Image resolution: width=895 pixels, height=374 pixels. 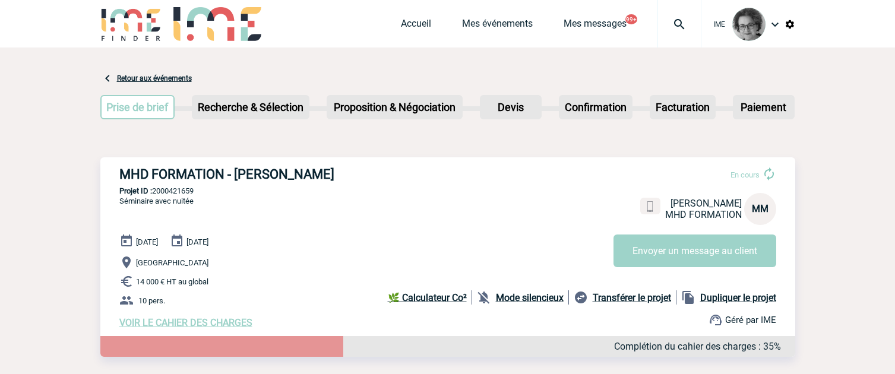 I want to click on span: MM, so click(x=760, y=209).